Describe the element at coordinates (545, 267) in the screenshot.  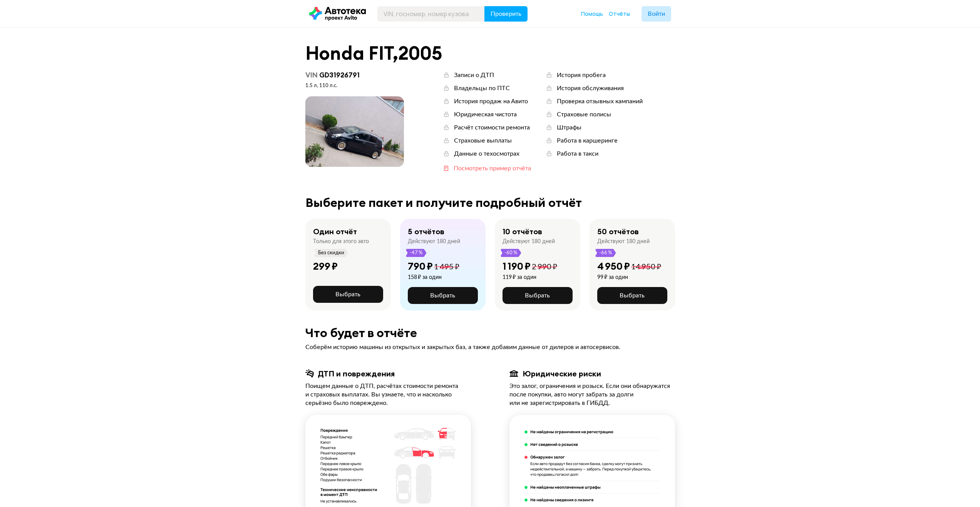
I see `span: 2 990 ₽` at that location.